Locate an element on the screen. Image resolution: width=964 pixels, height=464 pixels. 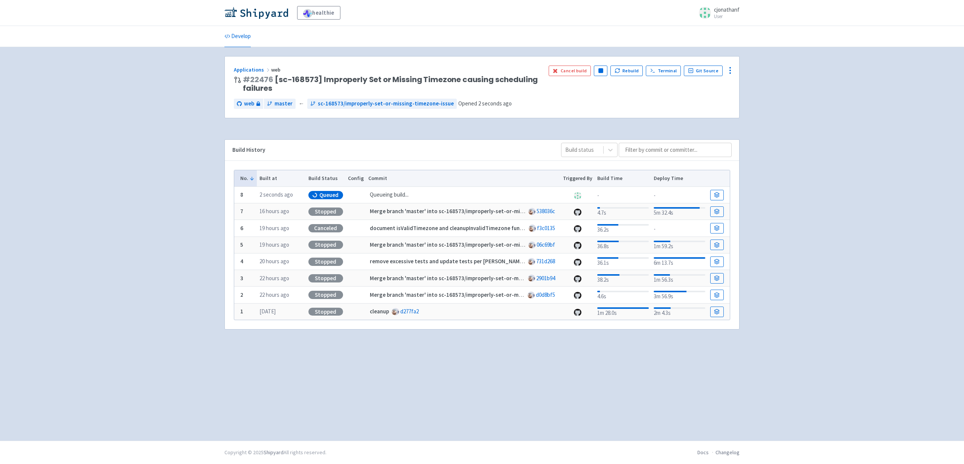
div: 1m 56.3s is located at coordinates (679, 278).